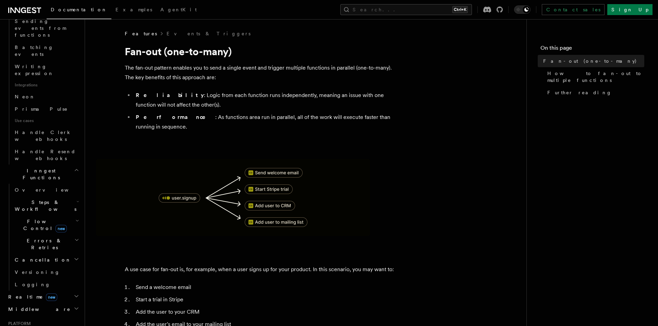  Describe the element at coordinates (573, 10) in the screenshot. I see `a: Contact sales` at that location.